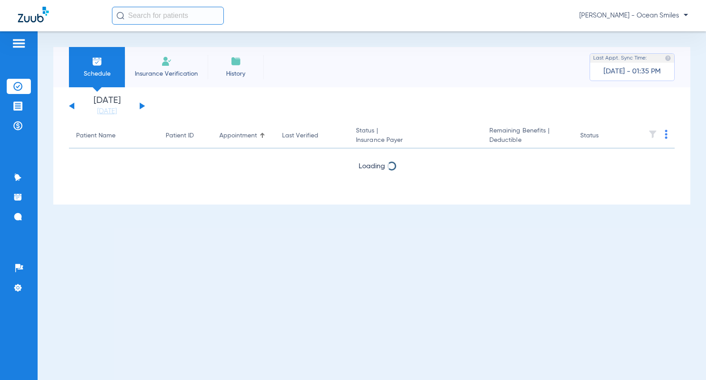  Describe the element at coordinates (666, 134) in the screenshot. I see `img: group-dot-blue.svg` at that location.